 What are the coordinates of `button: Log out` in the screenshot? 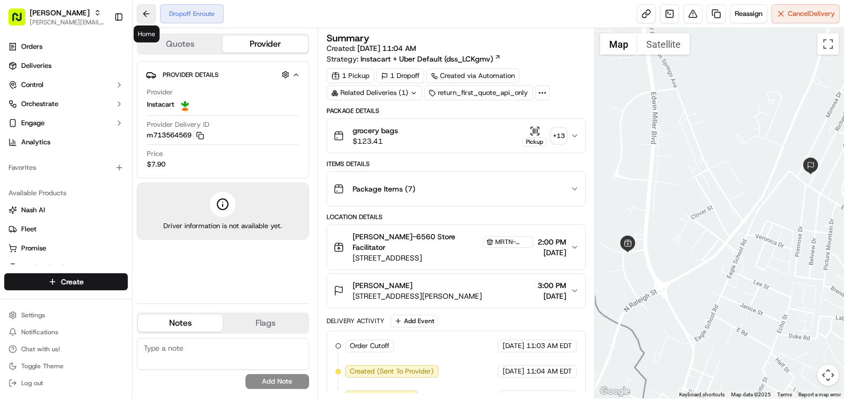 It's located at (66, 383).